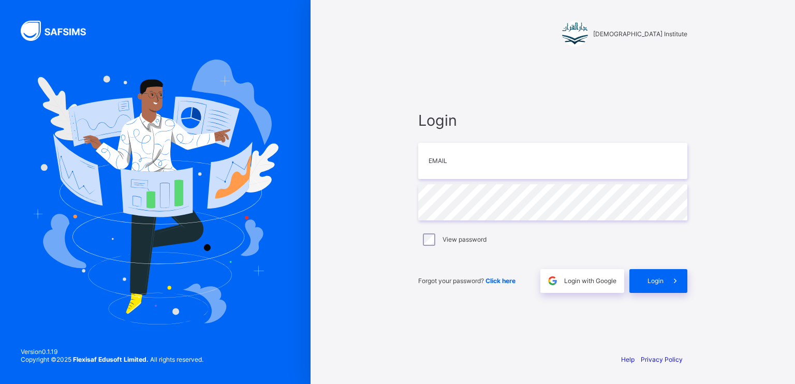 Image resolution: width=795 pixels, height=384 pixels. Describe the element at coordinates (60, 31) in the screenshot. I see `img: SAFSIMS Logo` at that location.